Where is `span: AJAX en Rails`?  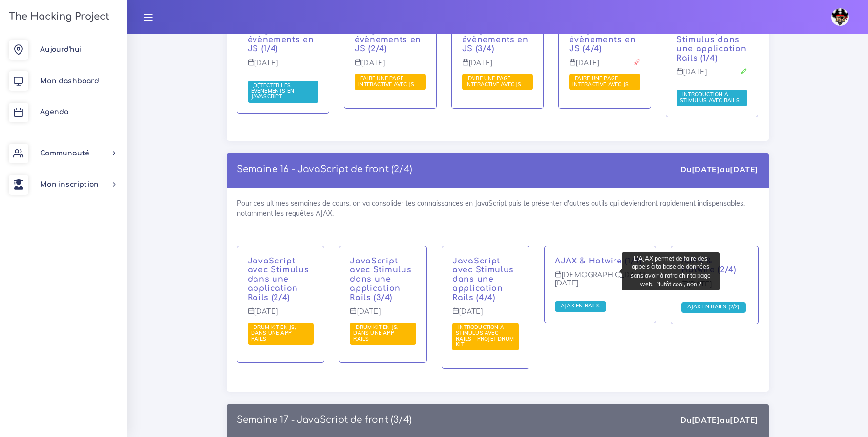 span: AJAX en Rails is located at coordinates (580, 305).